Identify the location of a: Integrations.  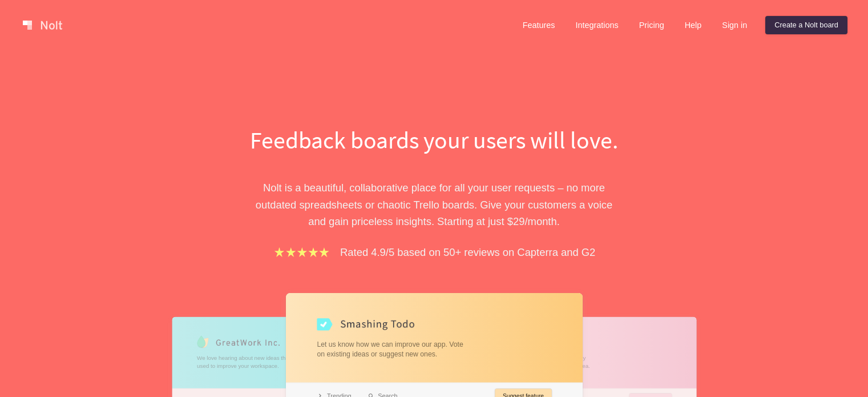
(596, 25).